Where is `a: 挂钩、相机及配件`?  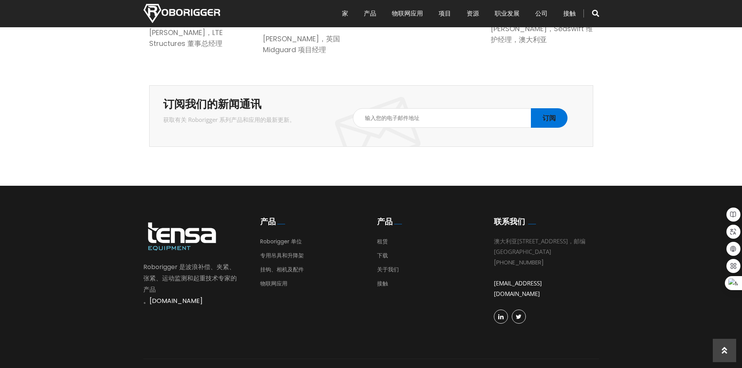
a: 挂钩、相机及配件 is located at coordinates (282, 271).